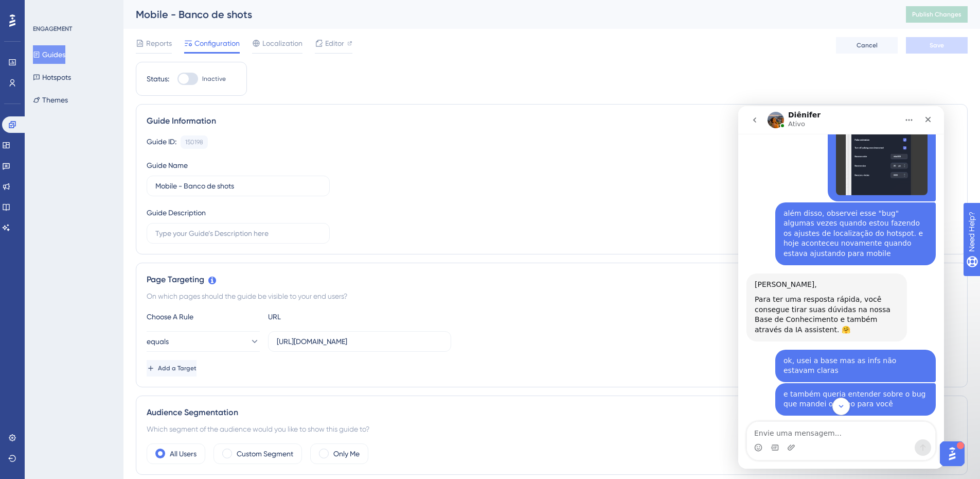  I want to click on button: go back, so click(16, 14).